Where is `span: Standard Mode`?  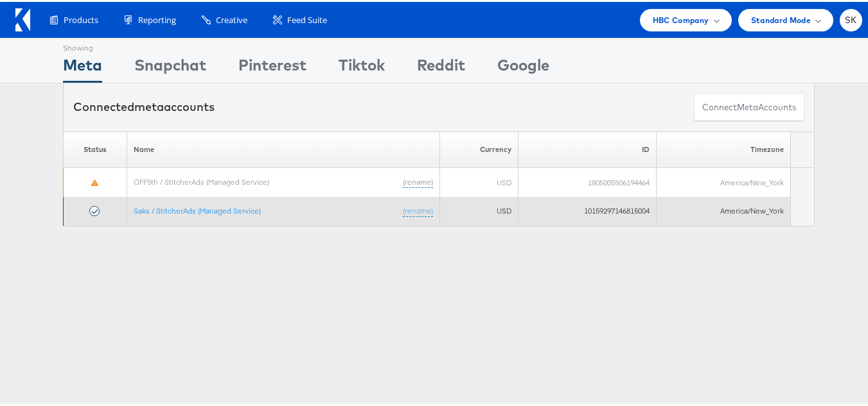
span: Standard Mode is located at coordinates (781, 18).